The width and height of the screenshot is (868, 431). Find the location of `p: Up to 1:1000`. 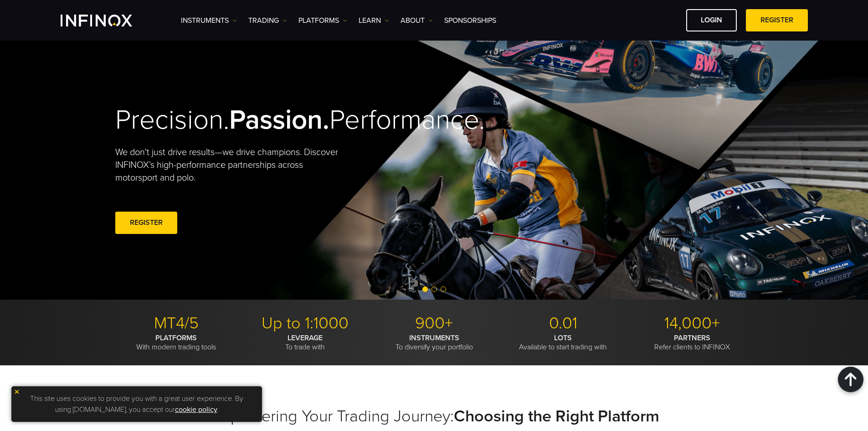

p: Up to 1:1000 is located at coordinates (305, 323).